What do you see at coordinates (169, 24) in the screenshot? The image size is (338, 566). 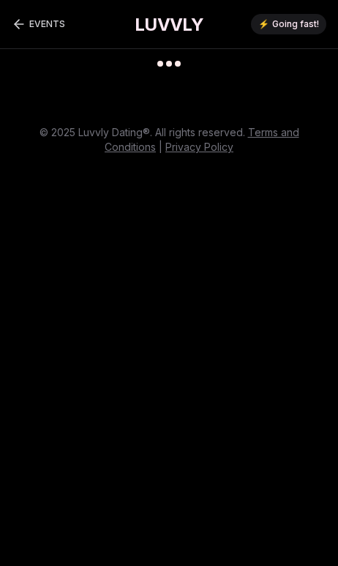 I see `a: LUVVLY` at bounding box center [169, 24].